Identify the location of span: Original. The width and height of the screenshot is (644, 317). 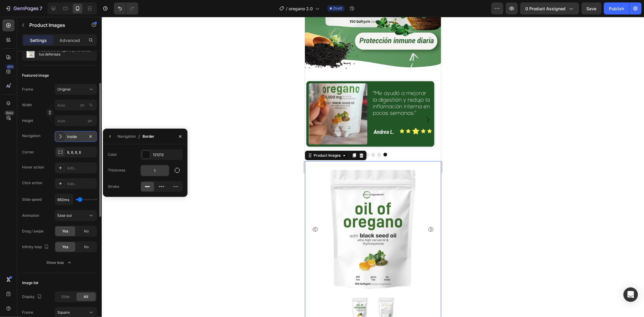
(64, 90).